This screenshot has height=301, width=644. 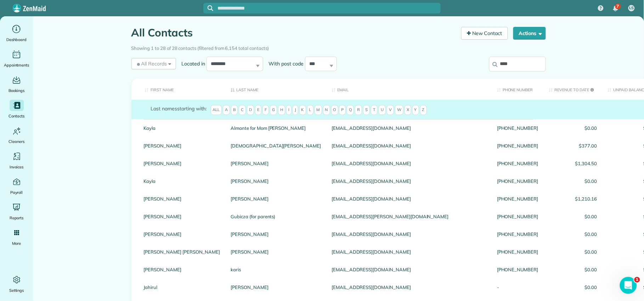 What do you see at coordinates (16, 110) in the screenshot?
I see `a: Contacts` at bounding box center [16, 110].